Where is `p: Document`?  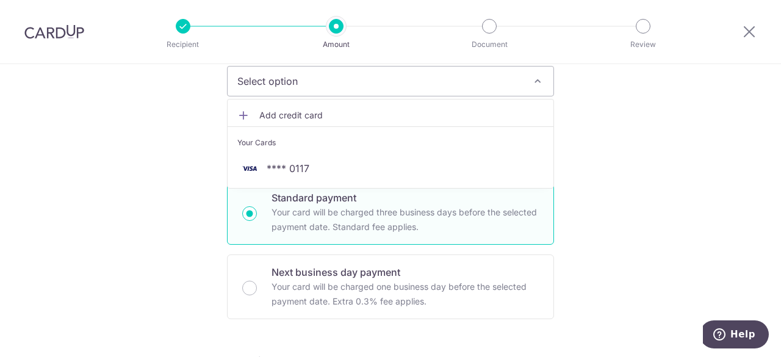
p: Document is located at coordinates (489, 45).